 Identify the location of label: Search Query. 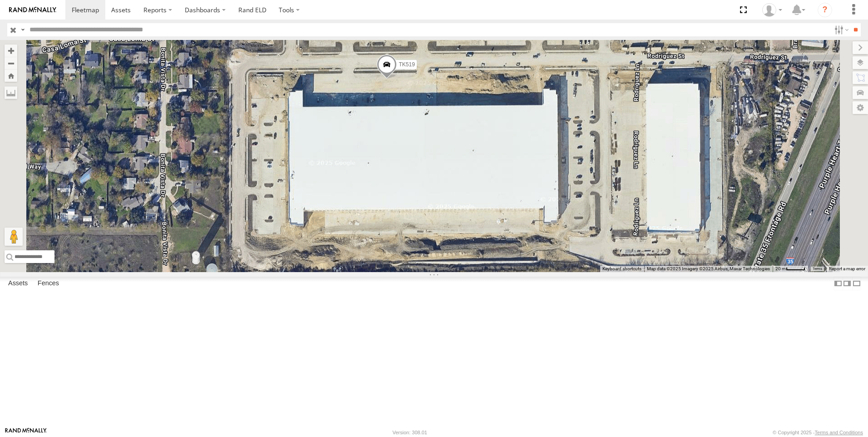
(22, 30).